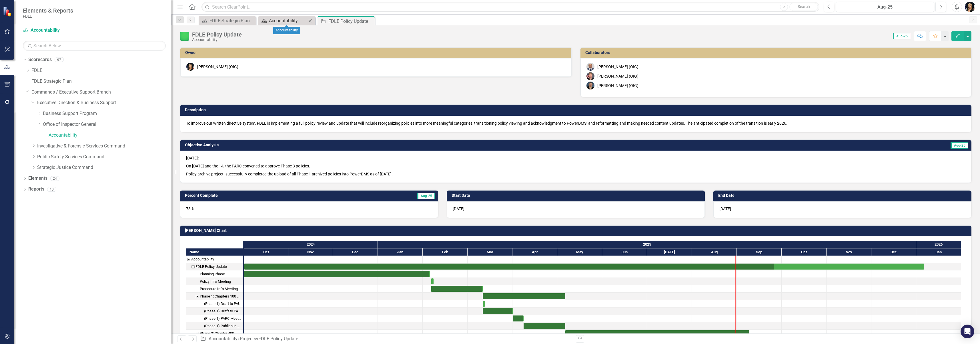  I want to click on a: FDLE, so click(101, 70).